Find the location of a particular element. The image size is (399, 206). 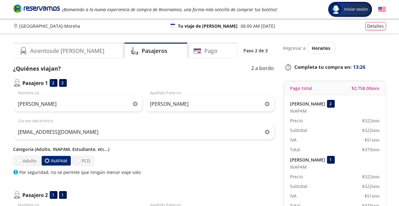

input: Apellido Paterno is located at coordinates (210, 104).